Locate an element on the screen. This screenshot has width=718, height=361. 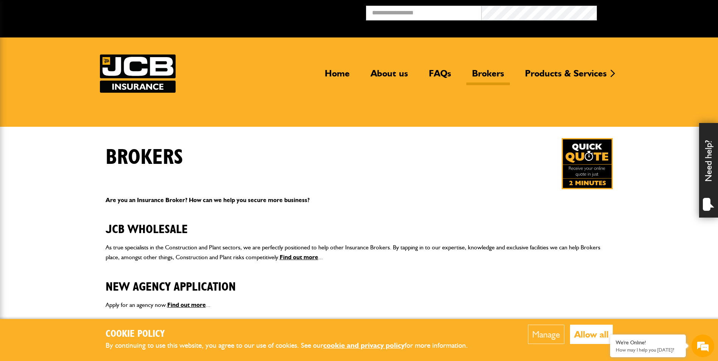
h2: Cookie Policy is located at coordinates (293, 334).